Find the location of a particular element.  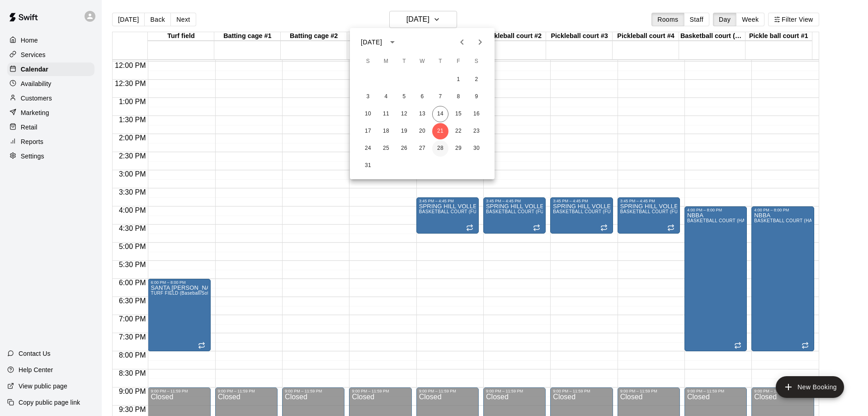

button: 10 is located at coordinates (368, 114).